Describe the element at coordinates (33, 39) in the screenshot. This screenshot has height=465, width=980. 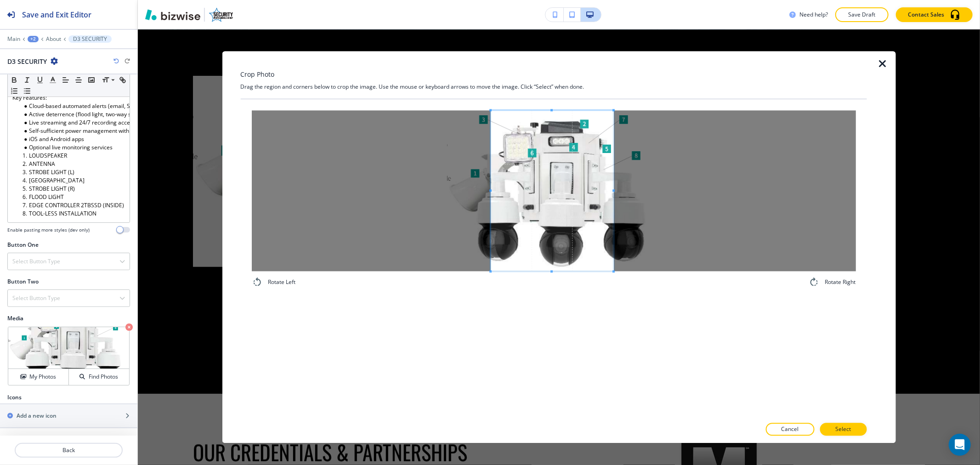
I see `button: +2` at that location.